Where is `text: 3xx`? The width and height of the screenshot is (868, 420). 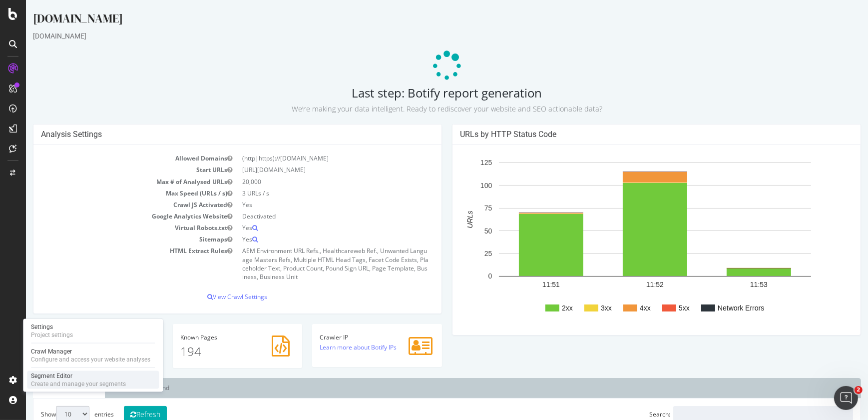 text: 3xx is located at coordinates (580, 308).